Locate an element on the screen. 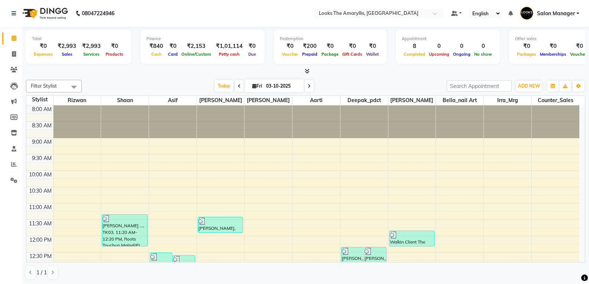  div: ₹1,01,114 is located at coordinates (229, 46).